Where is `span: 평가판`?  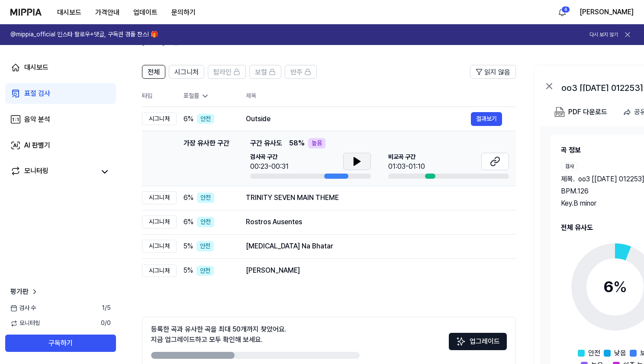 span: 평가판 is located at coordinates (19, 292).